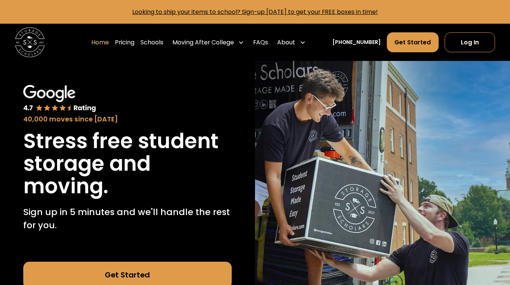  I want to click on p: Sign up in 5 minutes and we'll handle the rest for you., so click(127, 218).